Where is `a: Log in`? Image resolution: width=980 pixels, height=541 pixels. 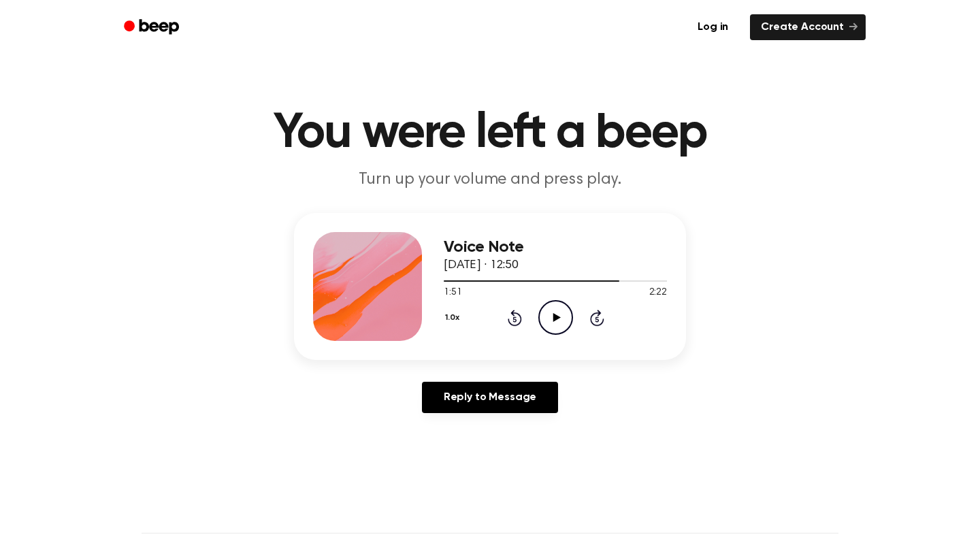
a: Log in is located at coordinates (713, 27).